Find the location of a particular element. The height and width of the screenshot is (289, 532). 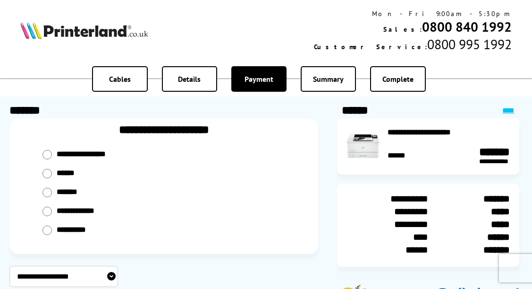

span: Details is located at coordinates (189, 79).